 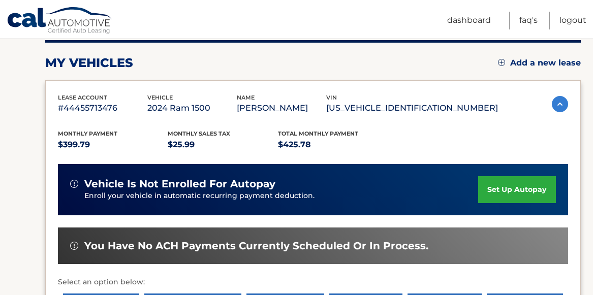 I want to click on span: name, so click(x=245, y=97).